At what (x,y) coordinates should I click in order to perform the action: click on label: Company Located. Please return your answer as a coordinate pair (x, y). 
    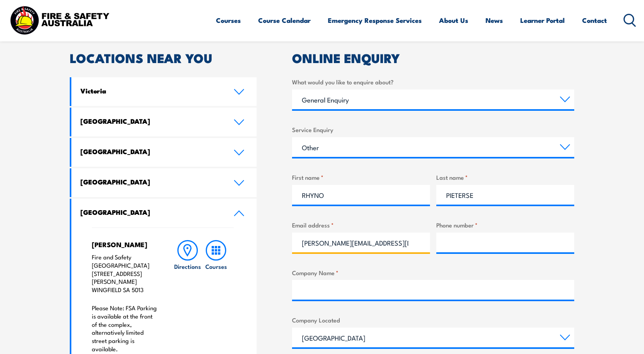
    Looking at the image, I should click on (433, 319).